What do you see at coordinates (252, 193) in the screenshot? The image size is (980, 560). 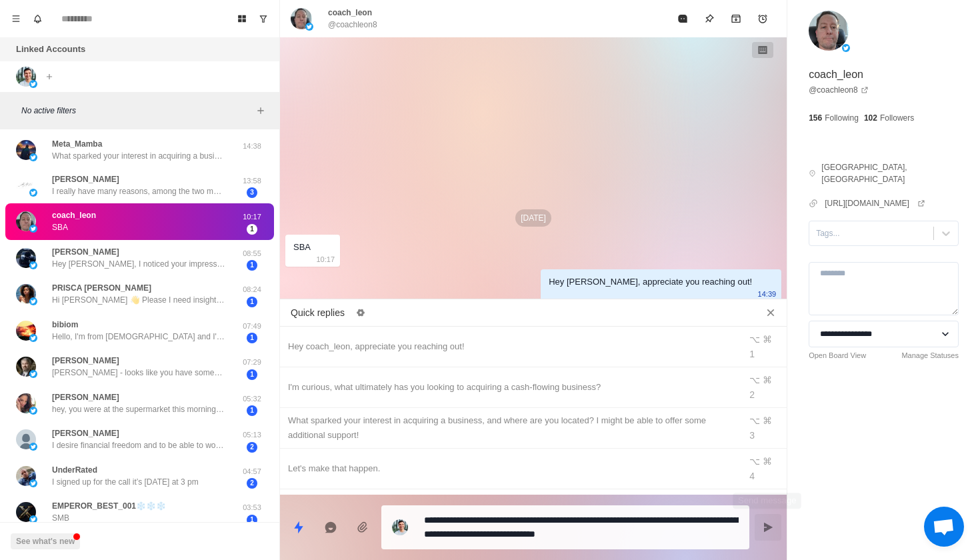 I see `span: 3` at bounding box center [252, 193].